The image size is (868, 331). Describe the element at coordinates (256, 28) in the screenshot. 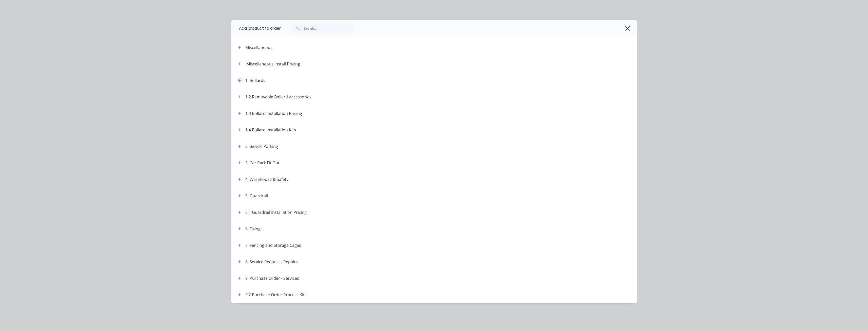

I see `div: Add product to order` at that location.